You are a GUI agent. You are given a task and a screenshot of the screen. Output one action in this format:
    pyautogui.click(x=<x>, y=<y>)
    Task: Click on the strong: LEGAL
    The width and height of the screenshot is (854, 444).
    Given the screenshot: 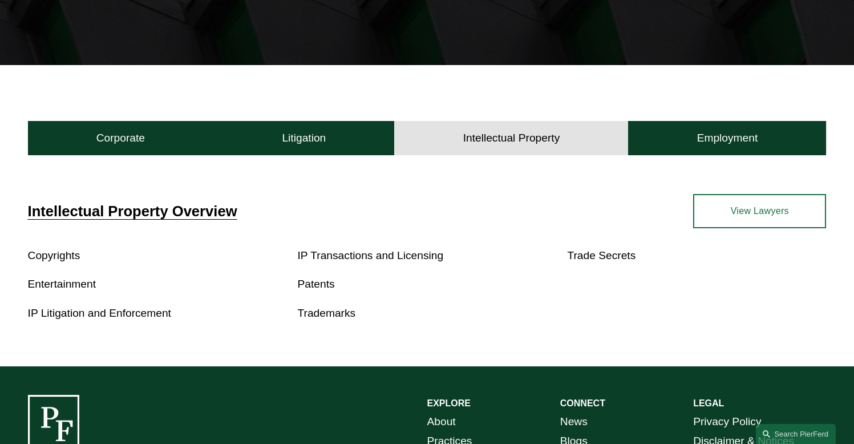 What is the action you would take?
    pyautogui.click(x=709, y=403)
    